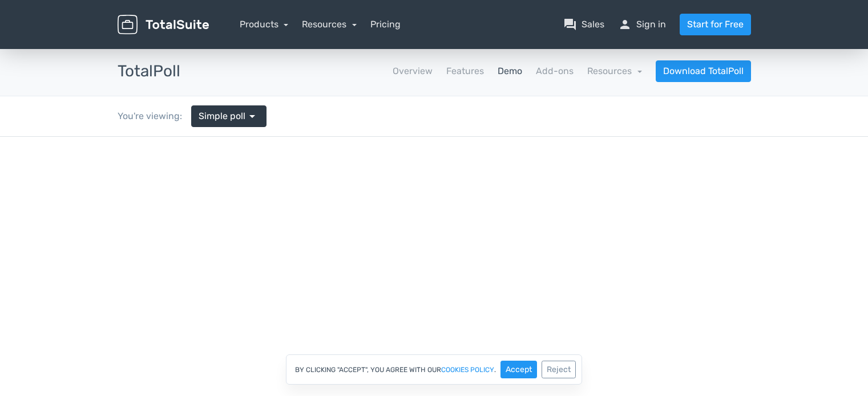 This screenshot has width=868, height=396. I want to click on img: TotalSuite for WordPress, so click(163, 25).